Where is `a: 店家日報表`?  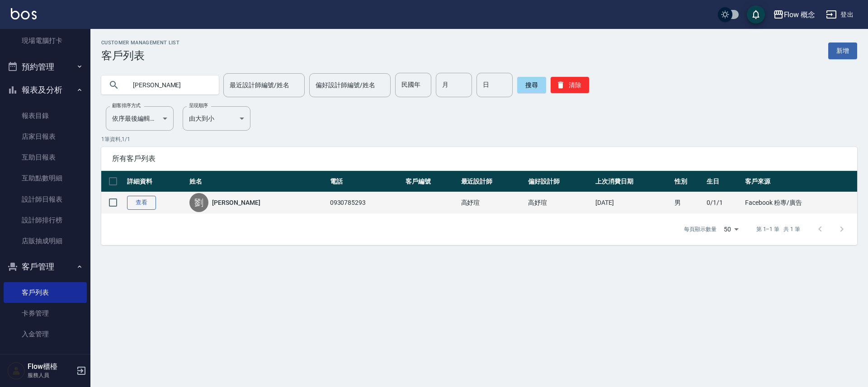 a: 店家日報表 is located at coordinates (45, 137).